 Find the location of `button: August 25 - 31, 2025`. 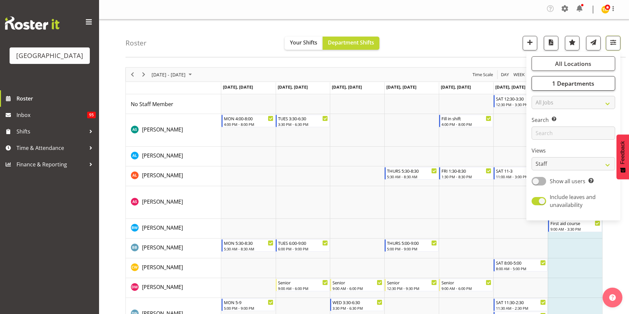

button: August 25 - 31, 2025 is located at coordinates (173, 75).